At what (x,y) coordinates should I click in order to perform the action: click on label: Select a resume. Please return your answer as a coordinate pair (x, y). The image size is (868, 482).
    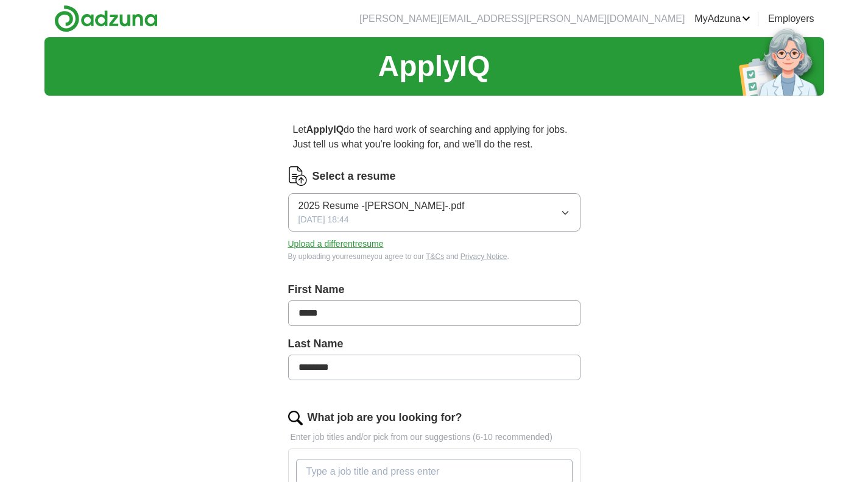
    Looking at the image, I should click on (354, 176).